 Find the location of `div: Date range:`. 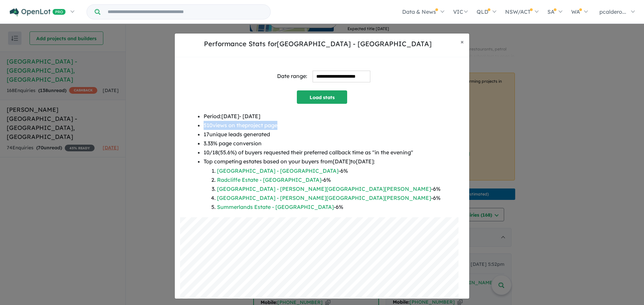

div: Date range: is located at coordinates (292, 76).